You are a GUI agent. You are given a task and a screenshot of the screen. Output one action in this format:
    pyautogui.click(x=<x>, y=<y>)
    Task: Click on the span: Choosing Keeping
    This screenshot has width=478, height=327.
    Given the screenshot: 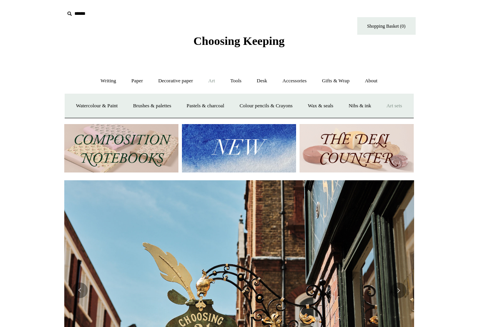 What is the action you would take?
    pyautogui.click(x=239, y=41)
    